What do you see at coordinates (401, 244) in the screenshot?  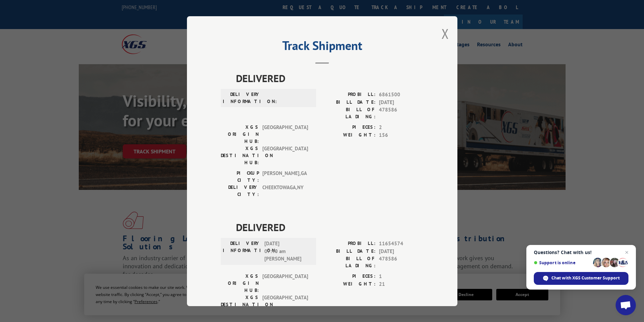 I see `span: 11654574` at bounding box center [401, 244].